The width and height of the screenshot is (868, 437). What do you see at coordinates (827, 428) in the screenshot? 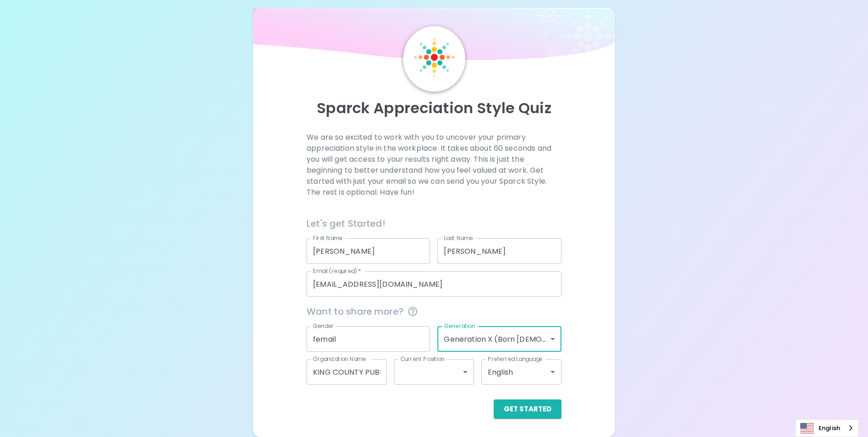
I see `aside: Language selected: English` at bounding box center [827, 428].